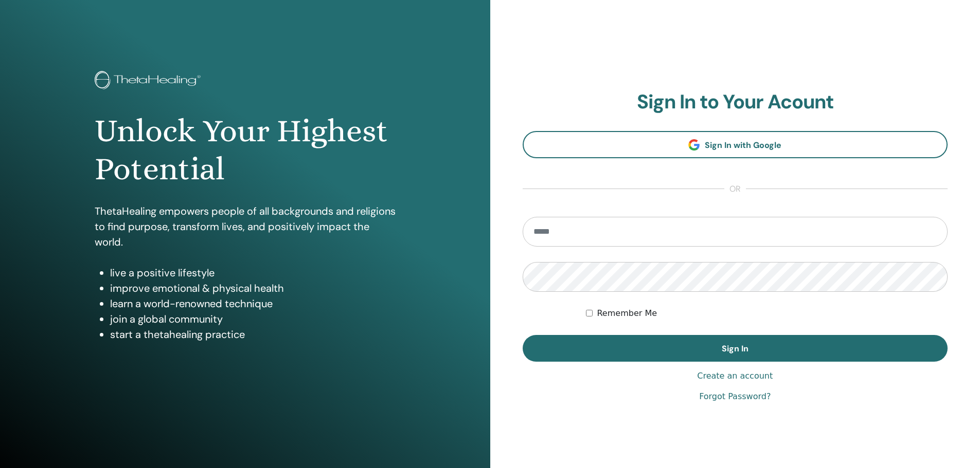 This screenshot has width=980, height=468. What do you see at coordinates (735, 397) in the screenshot?
I see `a: Forgot Password?` at bounding box center [735, 397].